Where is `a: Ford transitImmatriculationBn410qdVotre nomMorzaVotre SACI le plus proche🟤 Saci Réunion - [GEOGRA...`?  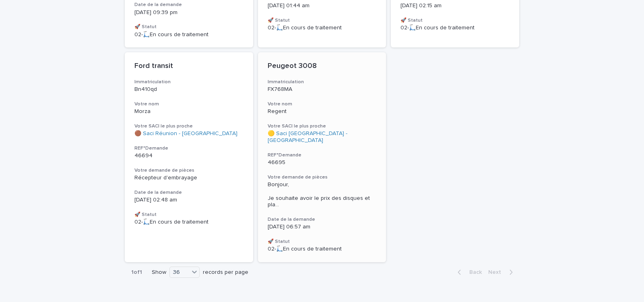
a: Ford transitImmatriculationBn410qdVotre nomMorzaVotre SACI le plus proche🟤 Saci Réunion - [GEOGRA... is located at coordinates (189, 157).